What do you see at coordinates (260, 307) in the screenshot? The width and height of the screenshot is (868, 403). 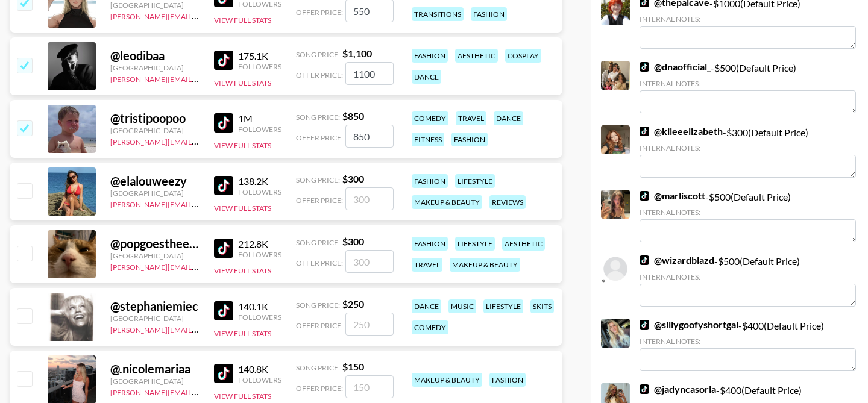 I see `div: 140.1K` at bounding box center [260, 307].